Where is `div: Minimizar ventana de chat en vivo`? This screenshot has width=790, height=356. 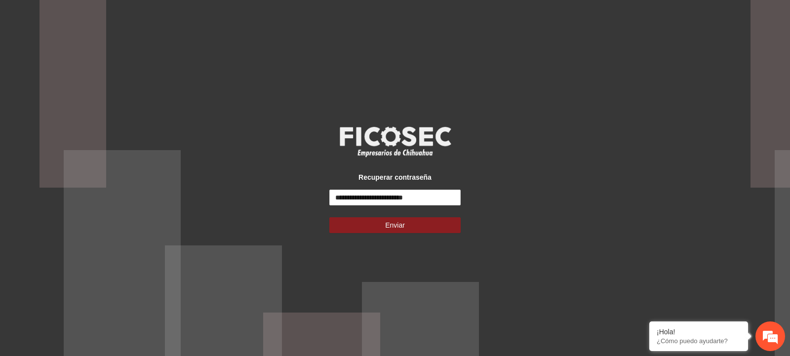 div: Minimizar ventana de chat en vivo is located at coordinates (174, 17).